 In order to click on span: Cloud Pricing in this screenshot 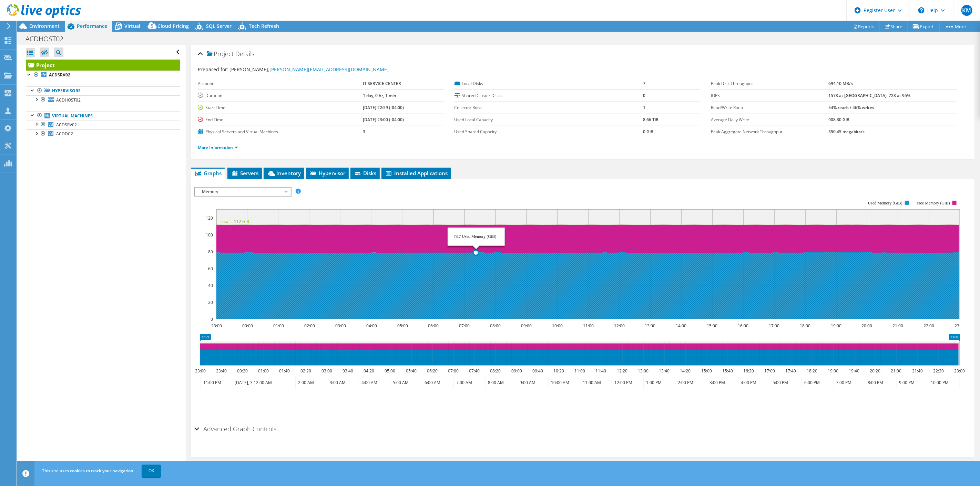, I will do `click(173, 26)`.